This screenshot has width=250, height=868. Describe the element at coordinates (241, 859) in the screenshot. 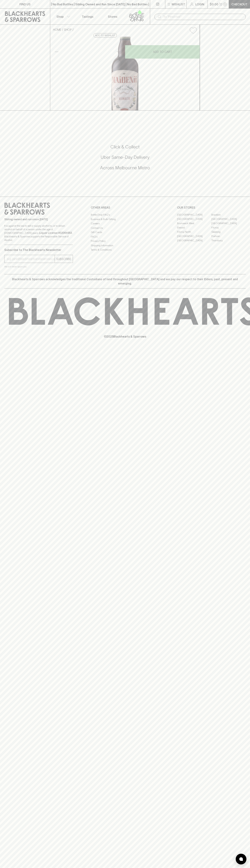

I see `img: bubble-icon` at that location.